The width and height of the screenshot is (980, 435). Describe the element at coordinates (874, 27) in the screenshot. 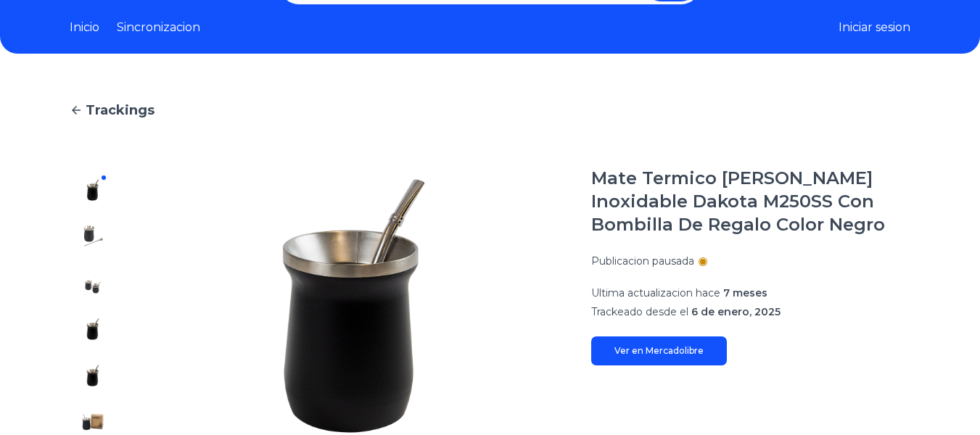

I see `button: Iniciar sesion` at that location.